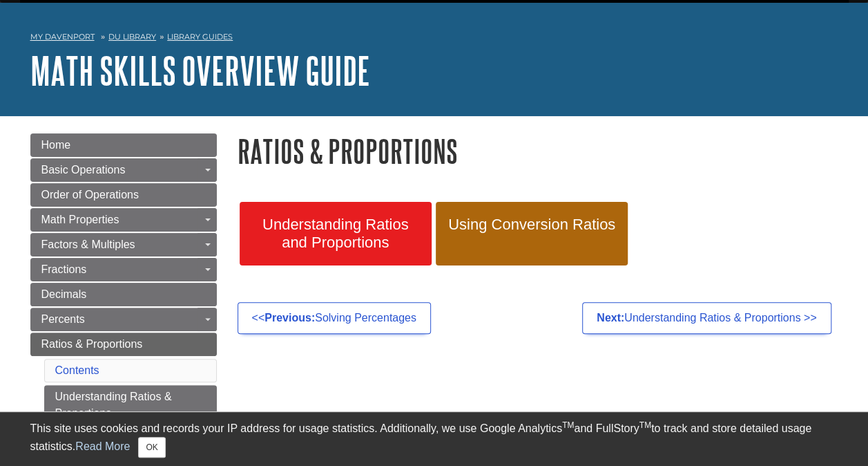 The image size is (868, 466). What do you see at coordinates (64, 269) in the screenshot?
I see `span: Fractions` at bounding box center [64, 269].